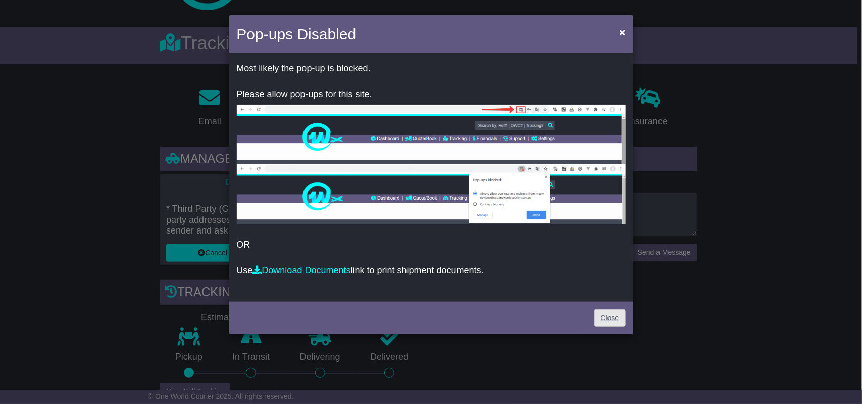  Describe the element at coordinates (431, 135) in the screenshot. I see `img: allow-popup-1.png` at that location.